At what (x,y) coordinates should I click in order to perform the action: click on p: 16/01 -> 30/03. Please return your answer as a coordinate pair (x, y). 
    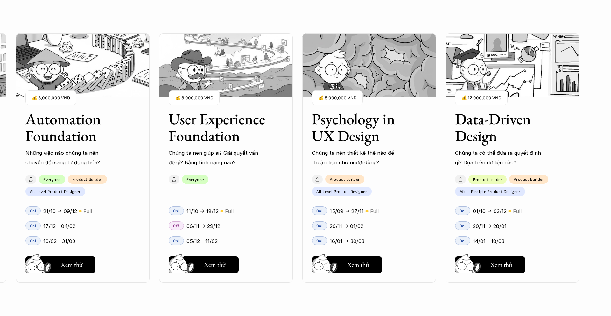
    Looking at the image, I should click on (347, 241).